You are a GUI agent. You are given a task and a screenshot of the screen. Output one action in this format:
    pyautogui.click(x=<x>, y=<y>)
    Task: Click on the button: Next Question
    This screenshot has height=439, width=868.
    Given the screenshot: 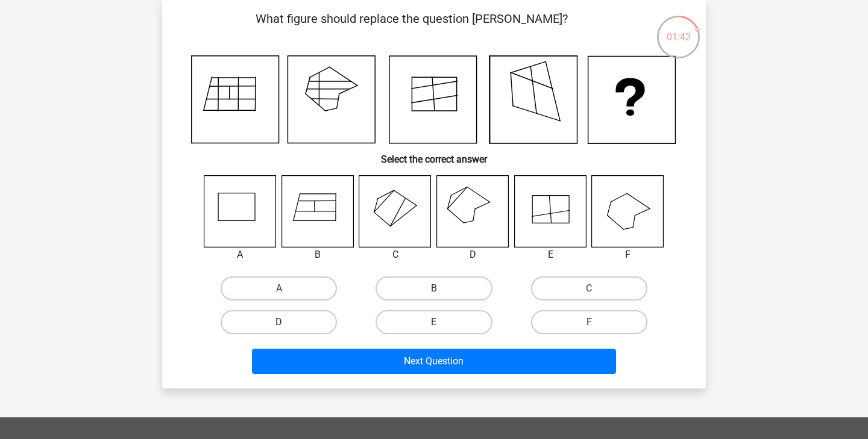 What is the action you would take?
    pyautogui.click(x=434, y=362)
    